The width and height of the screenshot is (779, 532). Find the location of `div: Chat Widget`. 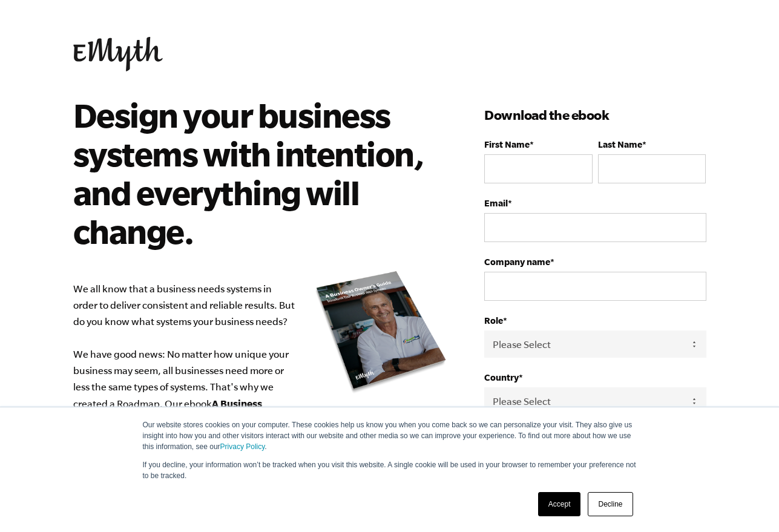

div: Chat Widget is located at coordinates (749, 503).